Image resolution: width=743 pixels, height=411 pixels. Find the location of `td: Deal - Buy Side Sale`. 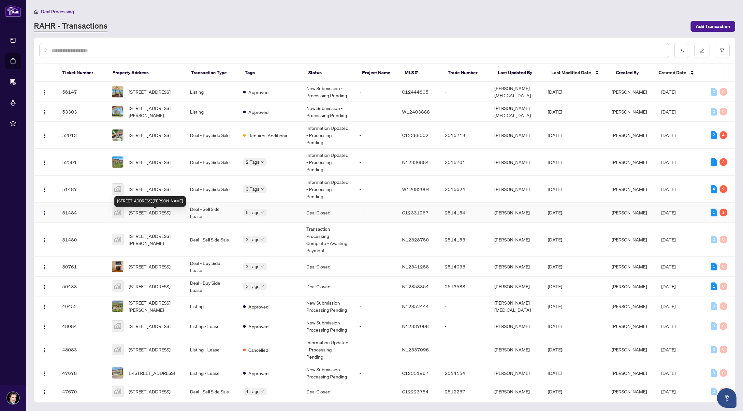

td: Deal - Buy Side Sale is located at coordinates (211, 135).